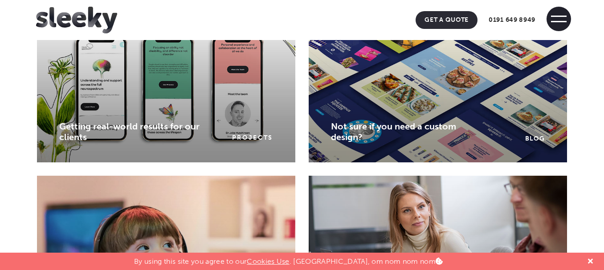  Describe the element at coordinates (268, 261) in the screenshot. I see `a: Cookies Use` at that location.